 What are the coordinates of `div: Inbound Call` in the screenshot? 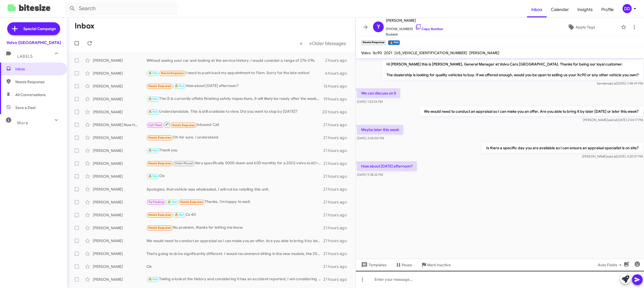 It's located at (235, 124).